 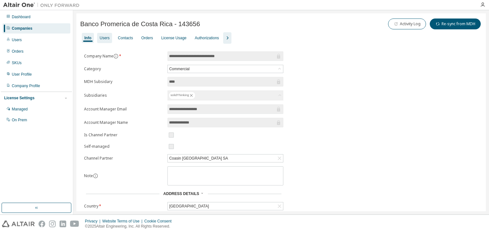 I want to click on img: altair_logo.svg, so click(x=18, y=223).